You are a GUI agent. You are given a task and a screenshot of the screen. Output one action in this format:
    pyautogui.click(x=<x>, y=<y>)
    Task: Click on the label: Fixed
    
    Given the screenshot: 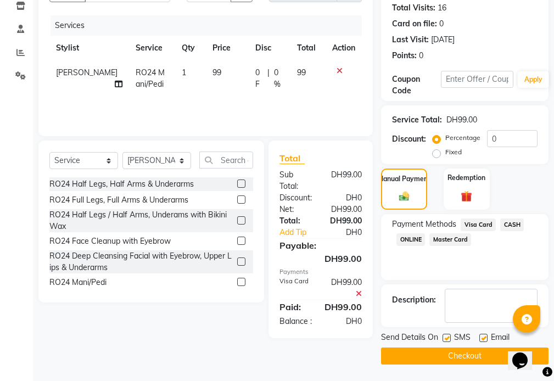 What is the action you would take?
    pyautogui.click(x=454, y=152)
    